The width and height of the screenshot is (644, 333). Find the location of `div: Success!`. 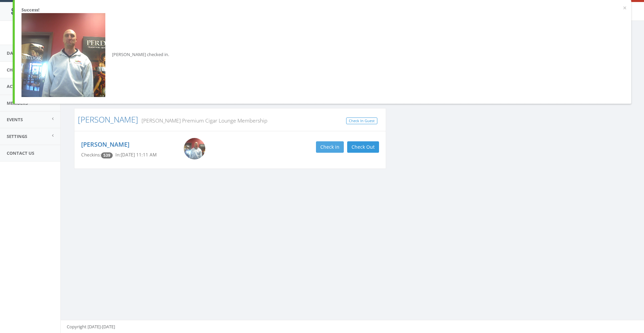

div: Success! is located at coordinates (323, 10).